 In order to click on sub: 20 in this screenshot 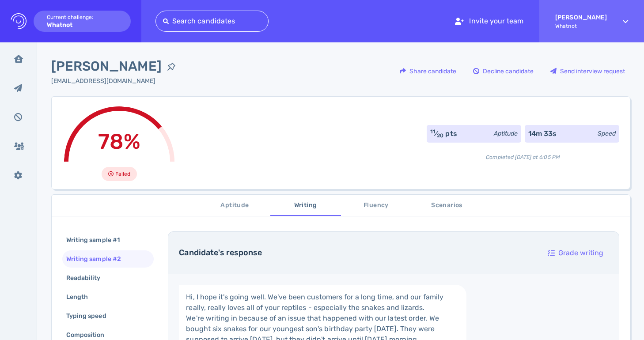, I will do `click(440, 136)`.